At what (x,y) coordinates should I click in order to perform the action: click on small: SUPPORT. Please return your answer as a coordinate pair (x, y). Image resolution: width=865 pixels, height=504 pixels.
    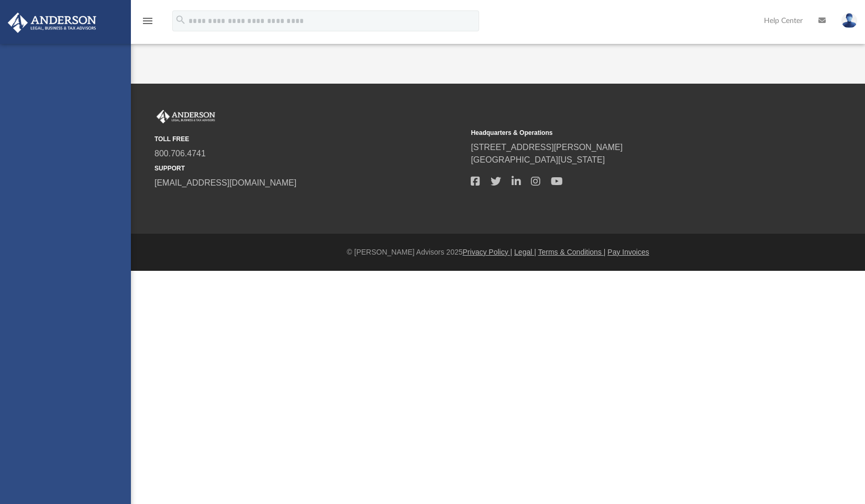
    Looking at the image, I should click on (309, 169).